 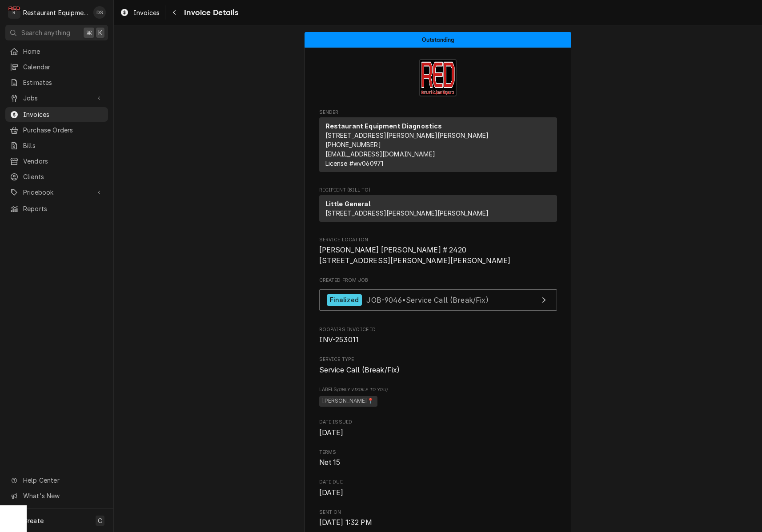 I want to click on div: Created From Job, so click(x=438, y=296).